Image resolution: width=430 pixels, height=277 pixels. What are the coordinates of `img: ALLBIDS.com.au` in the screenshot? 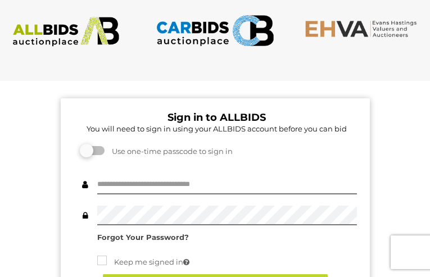 It's located at (66, 32).